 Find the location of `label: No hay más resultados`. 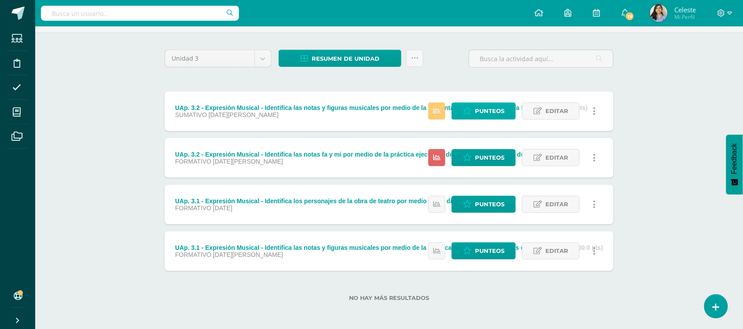

label: No hay más resultados is located at coordinates (389, 298).